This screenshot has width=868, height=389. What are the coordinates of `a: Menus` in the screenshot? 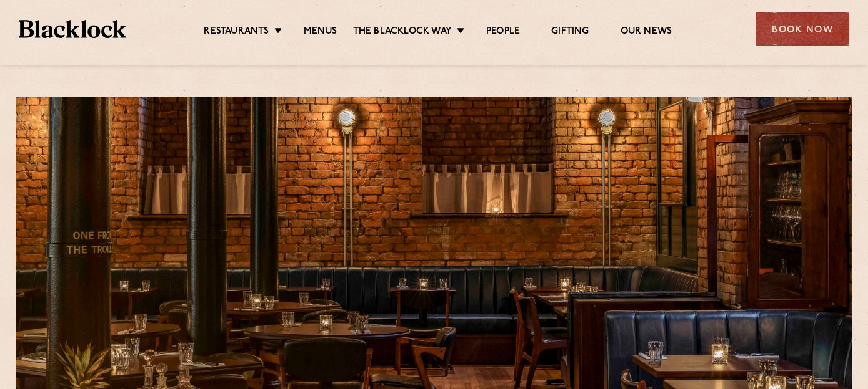 It's located at (320, 33).